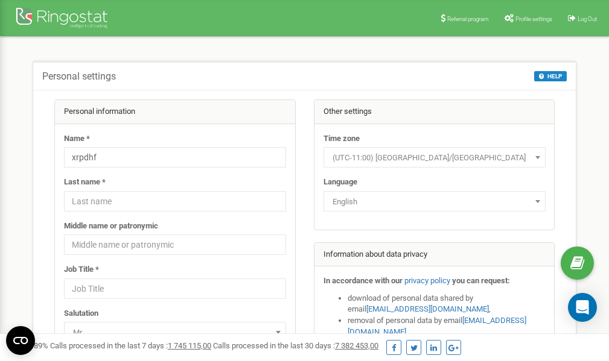 The width and height of the screenshot is (609, 361). What do you see at coordinates (446, 304) in the screenshot?
I see `li: download of personal data shared by email ,` at bounding box center [446, 304].